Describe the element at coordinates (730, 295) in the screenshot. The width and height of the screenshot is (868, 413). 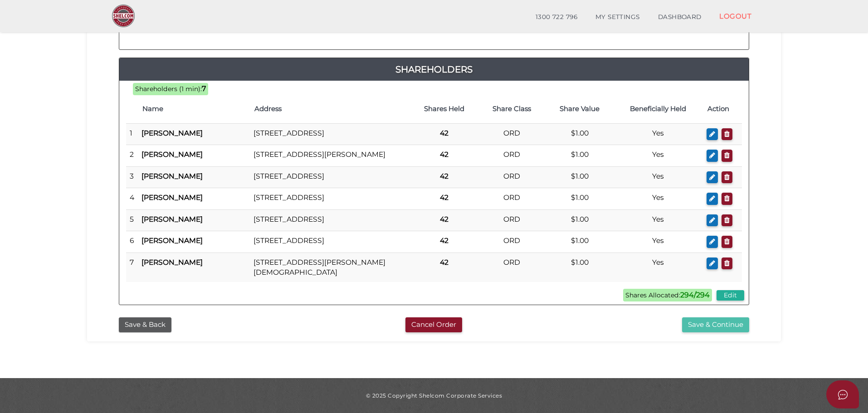
I see `button: Edit` at that location.